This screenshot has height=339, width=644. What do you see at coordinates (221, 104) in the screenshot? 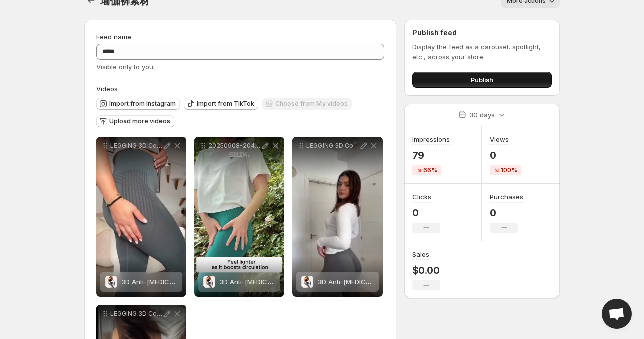
I see `button: Import from TikTok` at bounding box center [221, 104].